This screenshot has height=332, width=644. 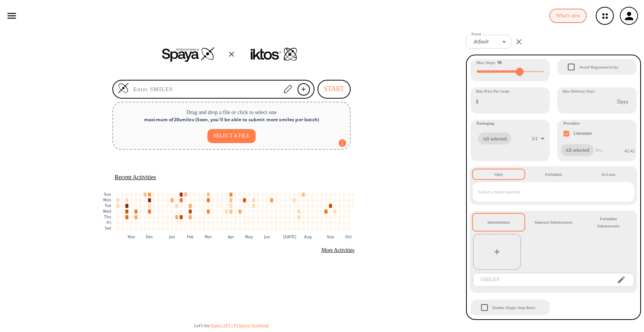 What do you see at coordinates (267, 237) in the screenshot?
I see `text: Jun` at bounding box center [267, 237].